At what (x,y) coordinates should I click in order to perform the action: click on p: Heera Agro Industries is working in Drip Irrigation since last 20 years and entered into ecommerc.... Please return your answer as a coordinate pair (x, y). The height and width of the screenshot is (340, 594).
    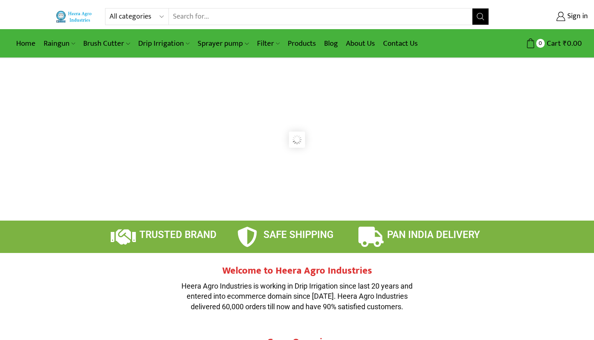
    Looking at the image, I should click on (297, 296).